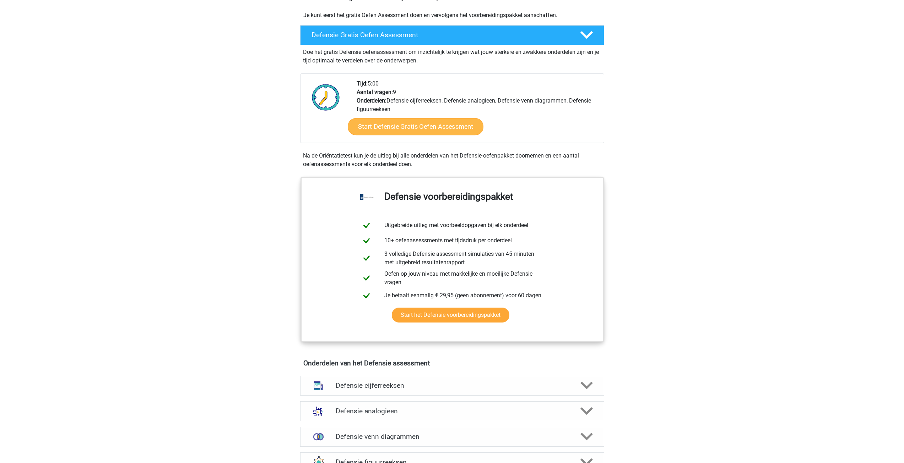 The image size is (904, 463). Describe the element at coordinates (440, 35) in the screenshot. I see `h4: Defensie Gratis Oefen Assessment` at that location.